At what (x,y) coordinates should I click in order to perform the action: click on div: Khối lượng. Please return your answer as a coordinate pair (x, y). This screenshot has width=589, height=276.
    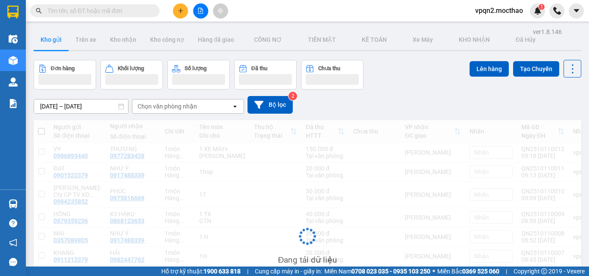
    Looking at the image, I should click on (131, 69).